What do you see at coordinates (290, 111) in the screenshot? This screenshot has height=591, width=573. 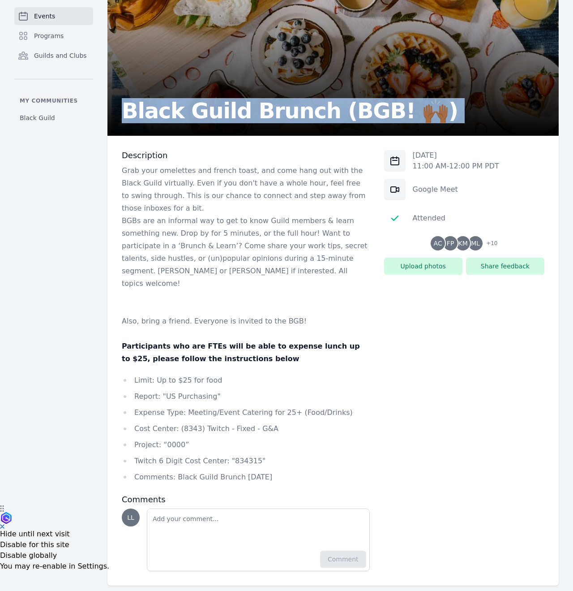 I see `h2: Black Guild Brunch (BGB! 🙌🏾)` at bounding box center [290, 111].